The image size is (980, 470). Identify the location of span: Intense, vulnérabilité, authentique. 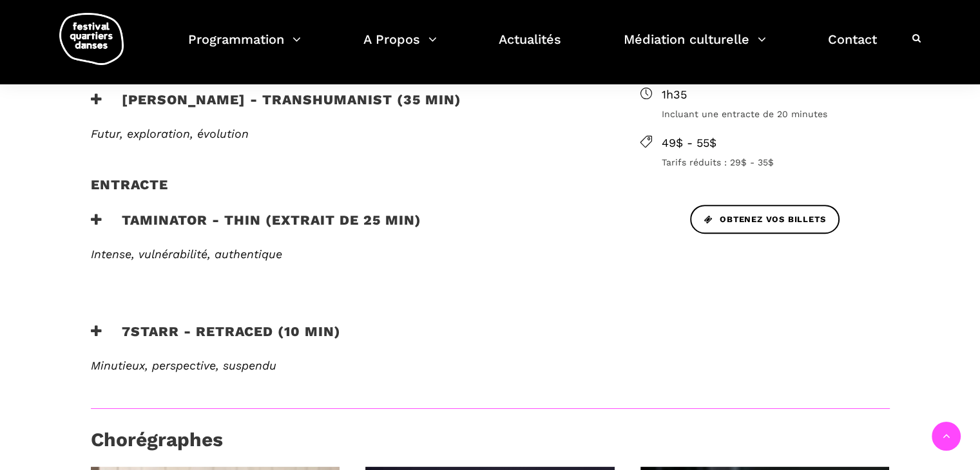
(186, 254).